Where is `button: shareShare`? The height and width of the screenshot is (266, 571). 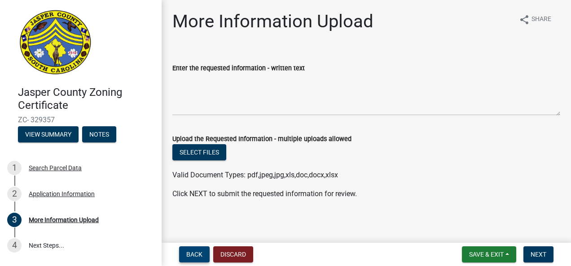
button: shareShare is located at coordinates (535, 19).